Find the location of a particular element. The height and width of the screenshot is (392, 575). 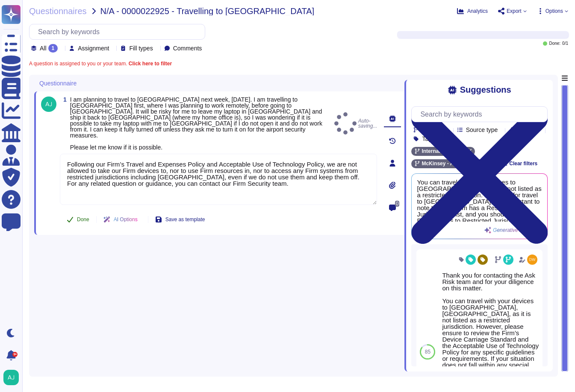

button: user is located at coordinates (13, 378).